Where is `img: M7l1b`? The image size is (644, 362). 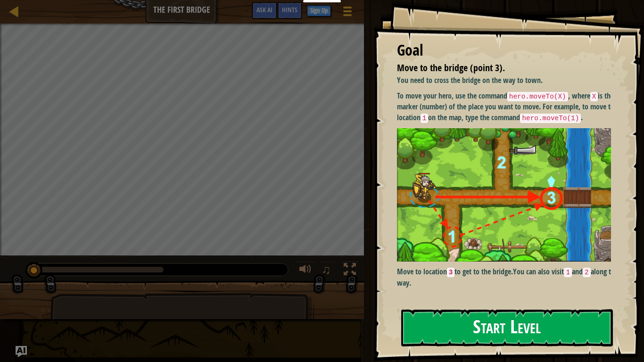
img: M7l1b is located at coordinates (507, 195).